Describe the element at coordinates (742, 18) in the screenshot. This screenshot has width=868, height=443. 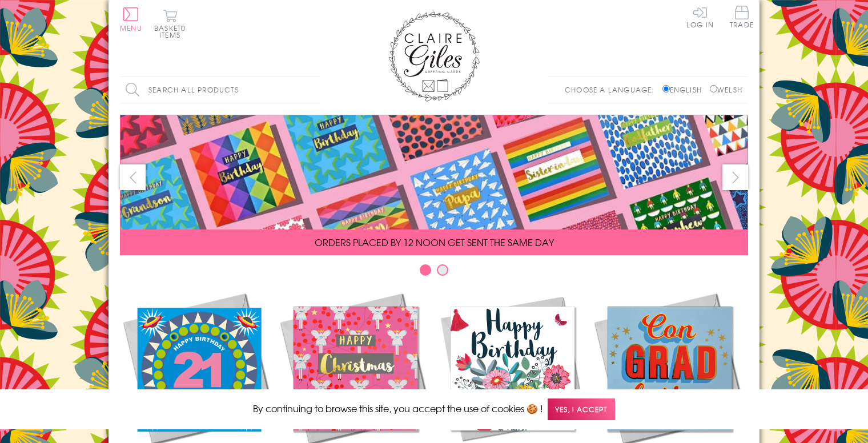
I see `a: Trade` at that location.